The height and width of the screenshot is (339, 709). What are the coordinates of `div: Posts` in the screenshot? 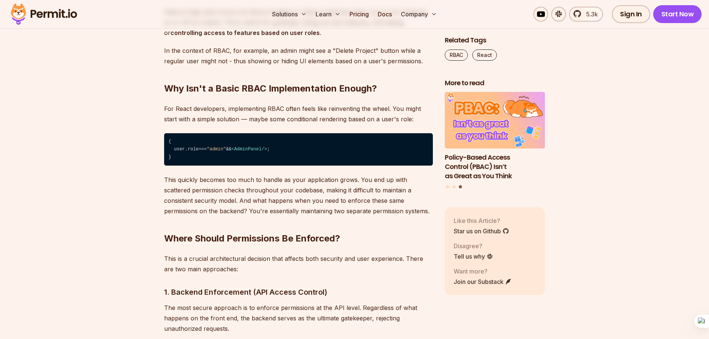 It's located at (495, 141).